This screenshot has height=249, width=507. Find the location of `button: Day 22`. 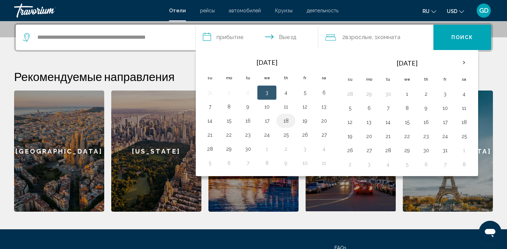

button: Day 22 is located at coordinates (229, 135).